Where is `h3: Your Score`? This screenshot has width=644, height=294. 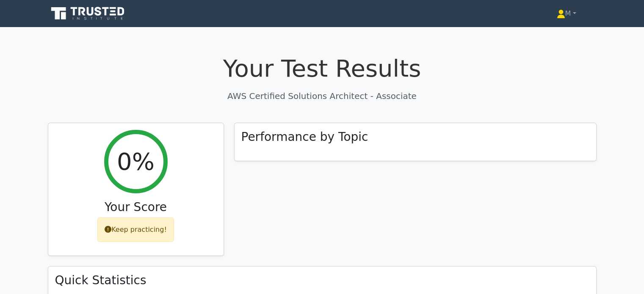
h3: Your Score is located at coordinates (136, 207).